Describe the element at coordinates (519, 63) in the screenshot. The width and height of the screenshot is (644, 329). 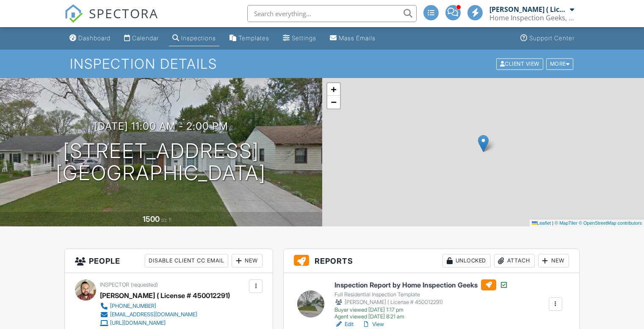
I see `div: Client View` at that location.